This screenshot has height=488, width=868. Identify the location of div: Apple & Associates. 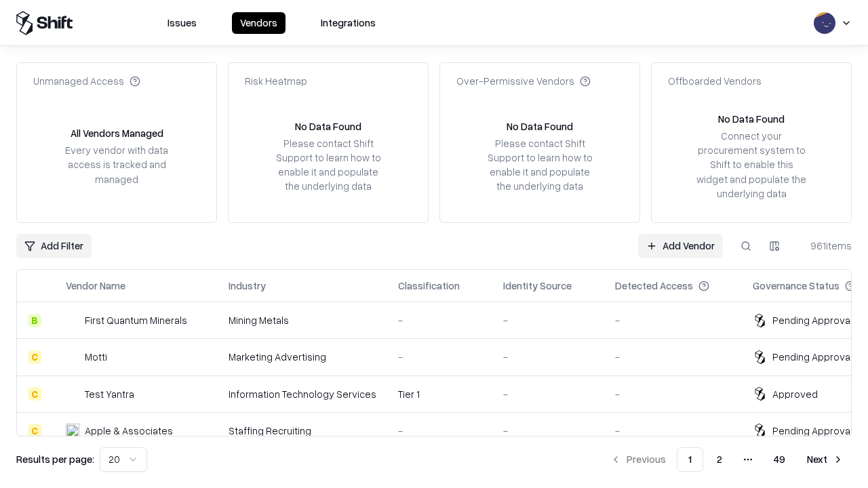
(129, 430).